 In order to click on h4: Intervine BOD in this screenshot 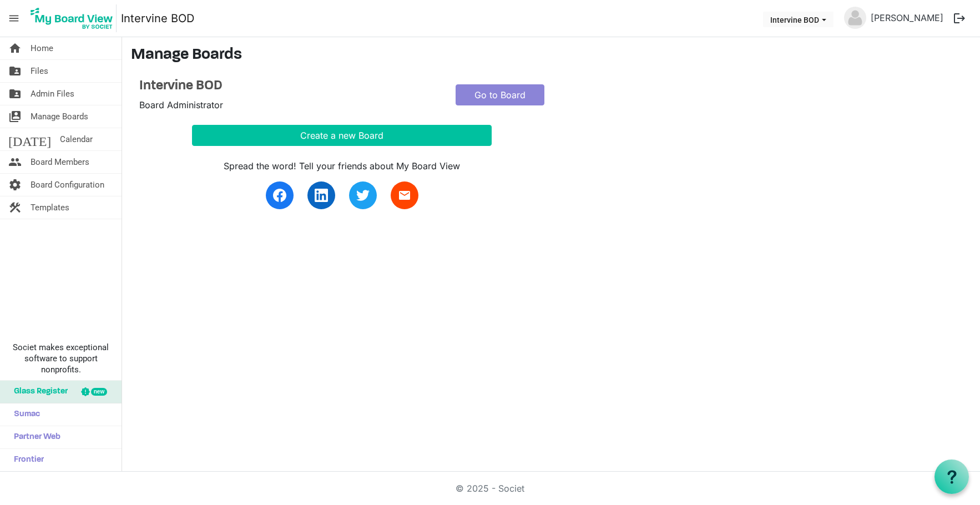, I will do `click(289, 86)`.